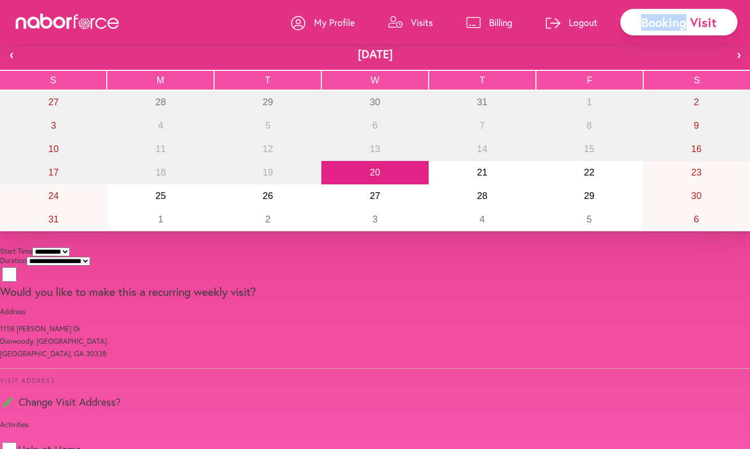  I want to click on button: August 16, 2025, so click(696, 149).